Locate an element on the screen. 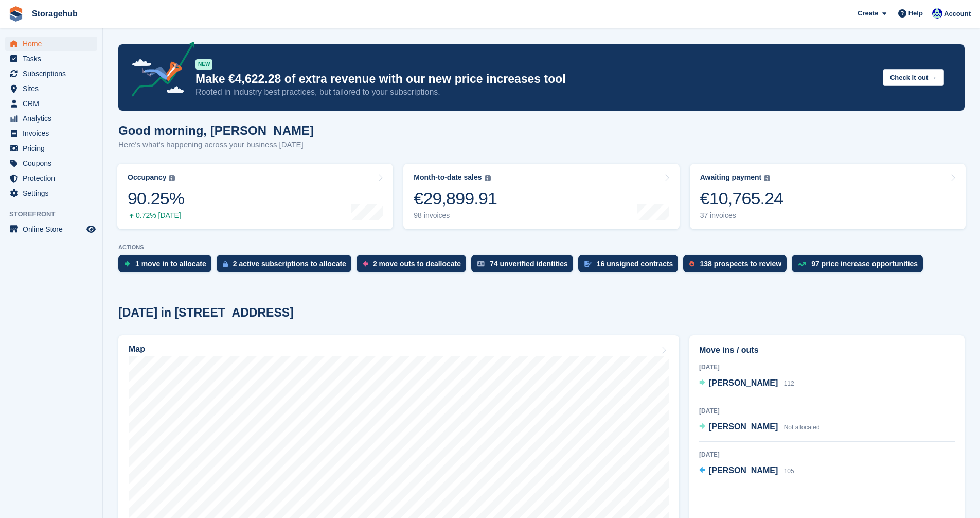 Image resolution: width=980 pixels, height=518 pixels. div: Month-to-date sales is located at coordinates (447, 177).